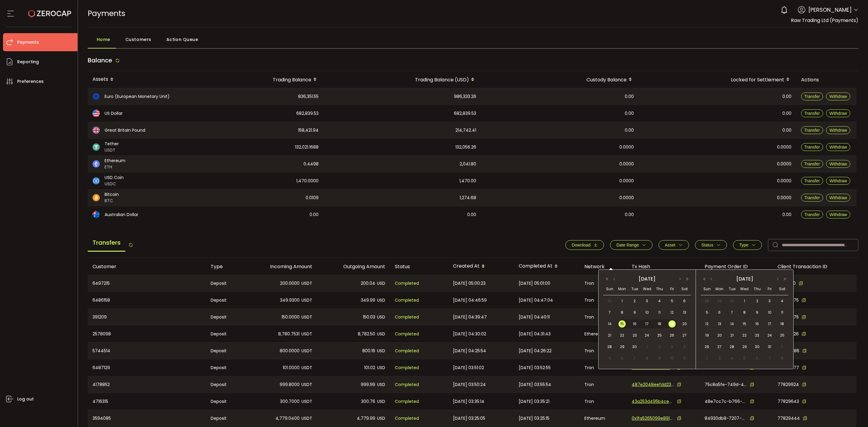 The image size is (868, 427). Describe the element at coordinates (603, 351) in the screenshot. I see `div: Tron` at that location.